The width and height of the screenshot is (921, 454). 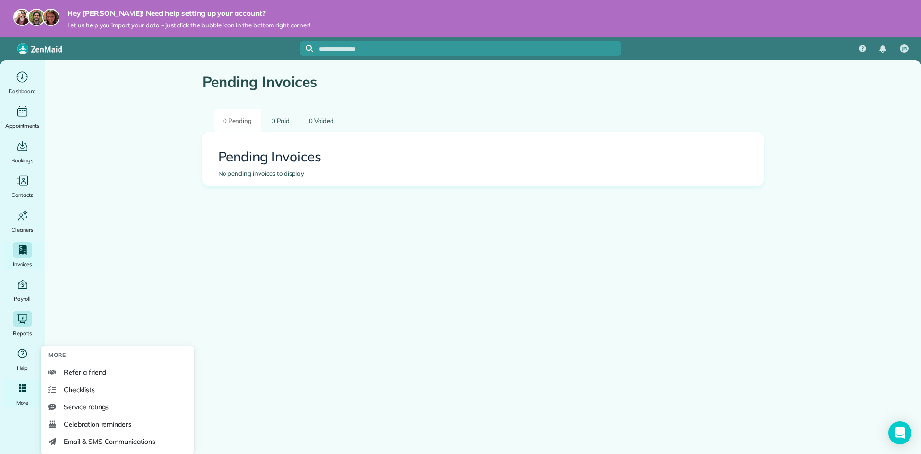 What do you see at coordinates (23, 160) in the screenshot?
I see `span: Bookings` at bounding box center [23, 160].